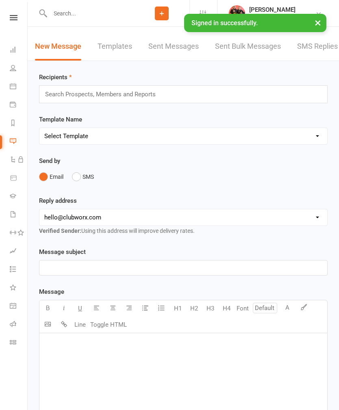 This screenshot has width=339, height=410. What do you see at coordinates (50, 161) in the screenshot?
I see `label: Send by` at bounding box center [50, 161].